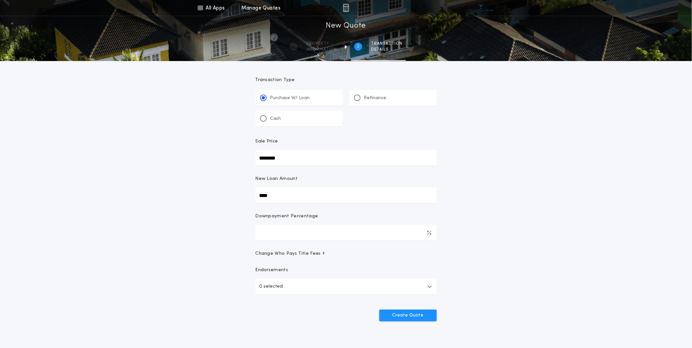  I want to click on p: New Loan Amount, so click(276, 179).